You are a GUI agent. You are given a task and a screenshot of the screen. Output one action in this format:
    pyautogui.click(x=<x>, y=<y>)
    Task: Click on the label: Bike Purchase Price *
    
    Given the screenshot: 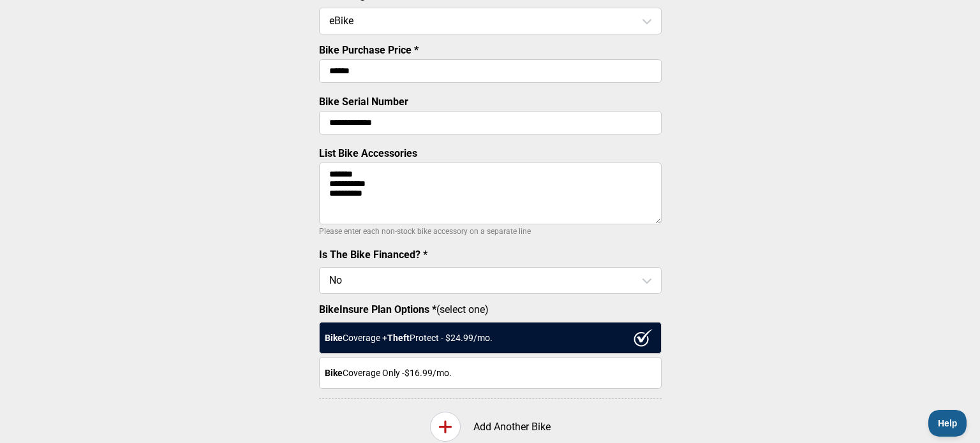 What is the action you would take?
    pyautogui.click(x=369, y=50)
    